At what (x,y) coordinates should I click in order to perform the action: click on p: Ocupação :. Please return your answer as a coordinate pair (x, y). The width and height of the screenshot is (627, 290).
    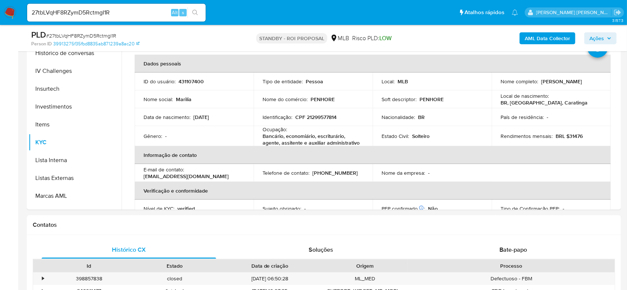
    Looking at the image, I should click on (275, 129).